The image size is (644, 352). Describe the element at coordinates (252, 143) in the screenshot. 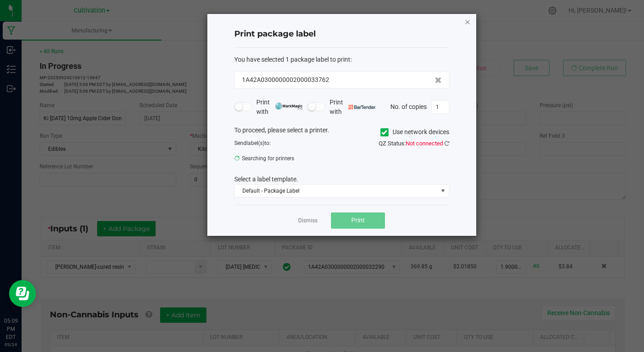

I see `span: Send to:` at that location.